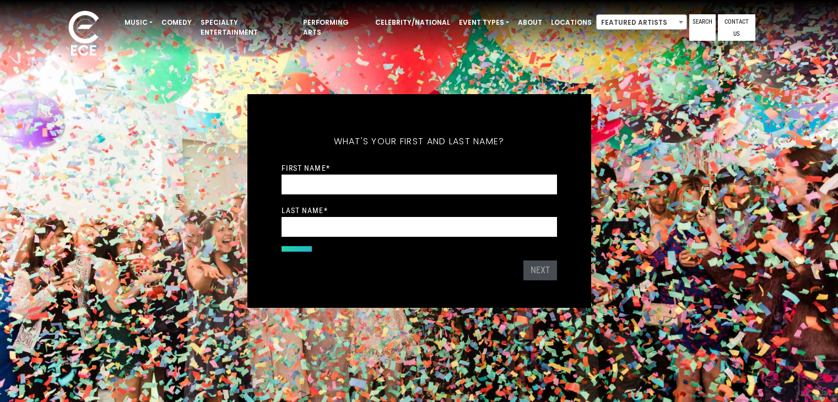 This screenshot has height=402, width=838. I want to click on label: First Name, so click(306, 168).